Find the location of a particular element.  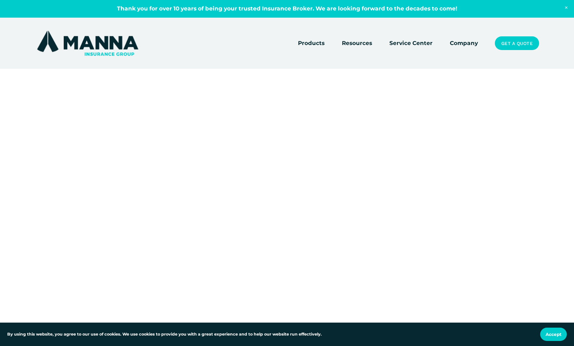

a: Service Center is located at coordinates (411, 43).